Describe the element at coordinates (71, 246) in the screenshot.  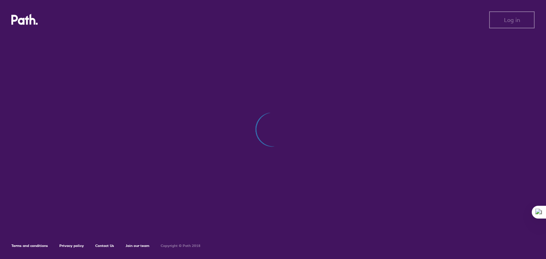
I see `a: Privacy policy` at that location.